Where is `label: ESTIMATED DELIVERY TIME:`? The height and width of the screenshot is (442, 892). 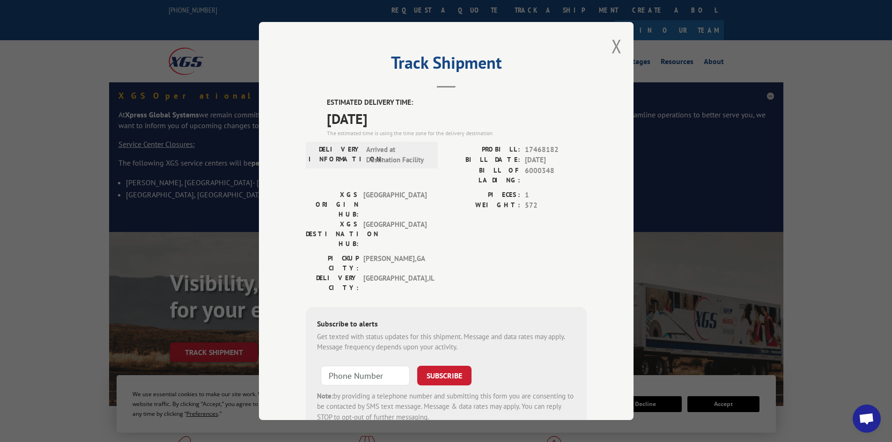
label: ESTIMATED DELIVERY TIME: is located at coordinates (457, 103).